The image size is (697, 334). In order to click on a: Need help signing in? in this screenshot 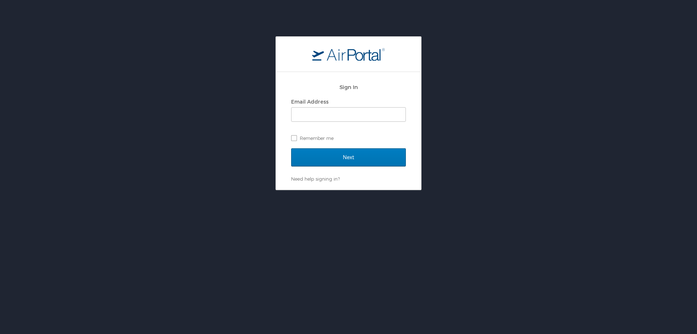, I will do `click(315, 179)`.